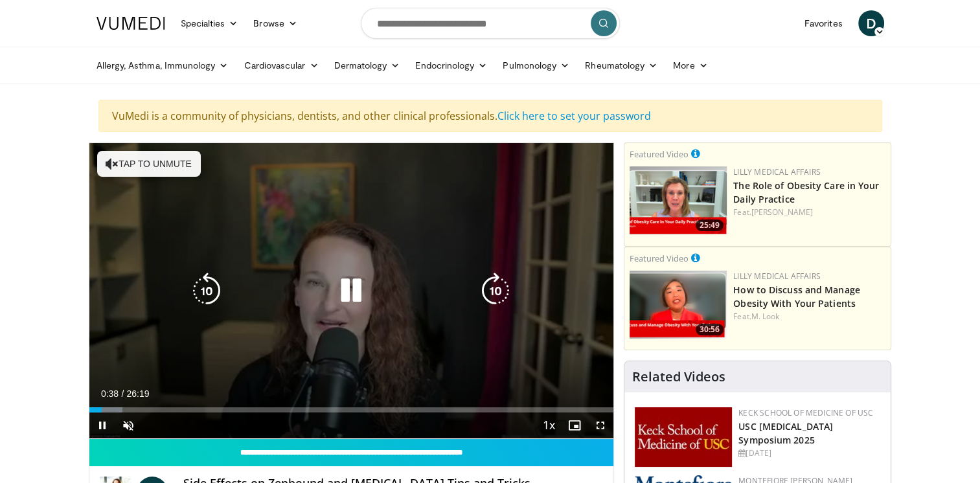 The height and width of the screenshot is (483, 980). What do you see at coordinates (871, 23) in the screenshot?
I see `a: D` at bounding box center [871, 23].